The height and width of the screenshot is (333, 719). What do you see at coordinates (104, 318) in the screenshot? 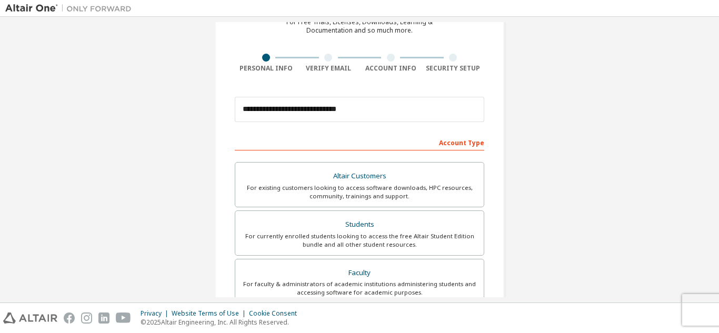
I see `img: linkedin.svg` at bounding box center [104, 318].